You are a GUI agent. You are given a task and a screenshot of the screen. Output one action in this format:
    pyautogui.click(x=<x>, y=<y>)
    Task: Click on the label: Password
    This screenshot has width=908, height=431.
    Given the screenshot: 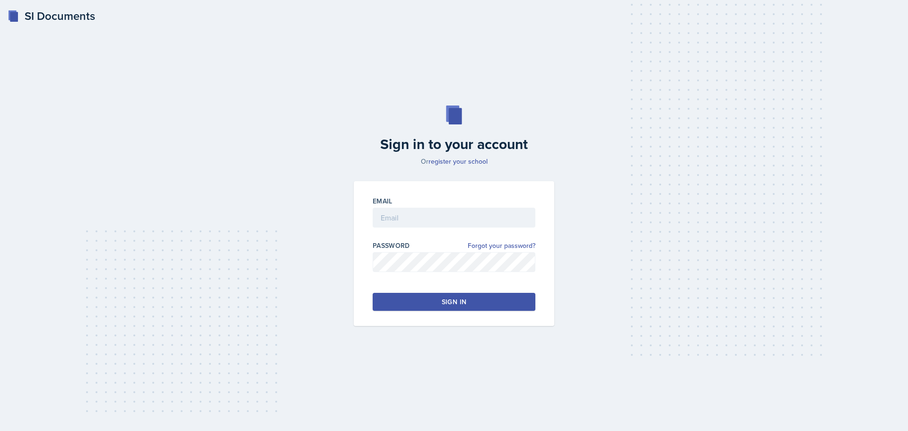 What is the action you would take?
    pyautogui.click(x=391, y=245)
    